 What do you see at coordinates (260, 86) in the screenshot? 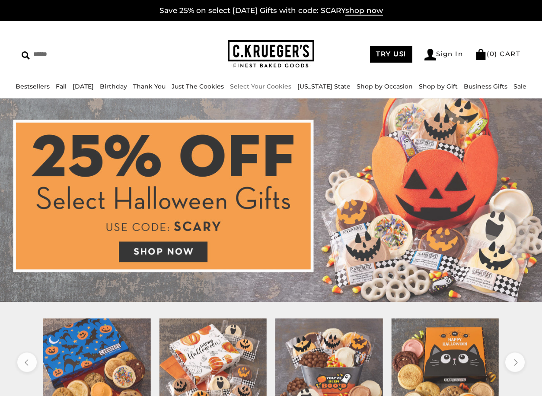
I see `a: Select Your Cookies` at bounding box center [260, 86].